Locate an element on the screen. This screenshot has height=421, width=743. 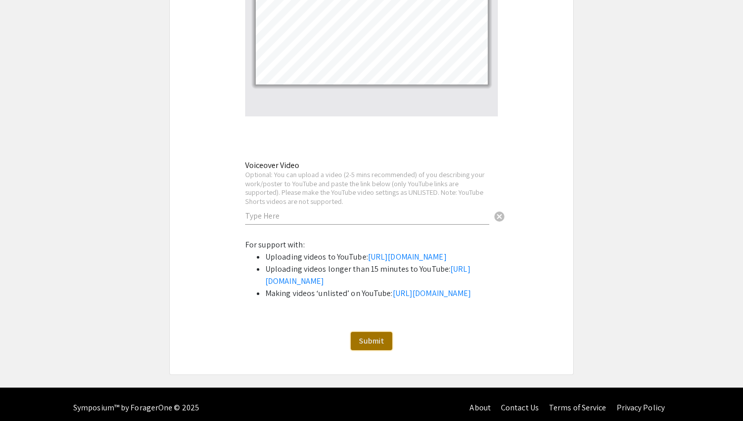
a: Contact Us is located at coordinates (520, 407).